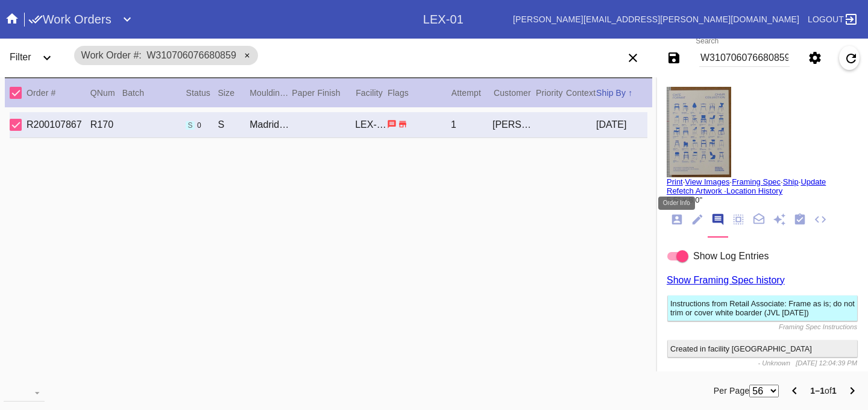 This screenshot has width=868, height=410. I want to click on b: 1, so click(834, 390).